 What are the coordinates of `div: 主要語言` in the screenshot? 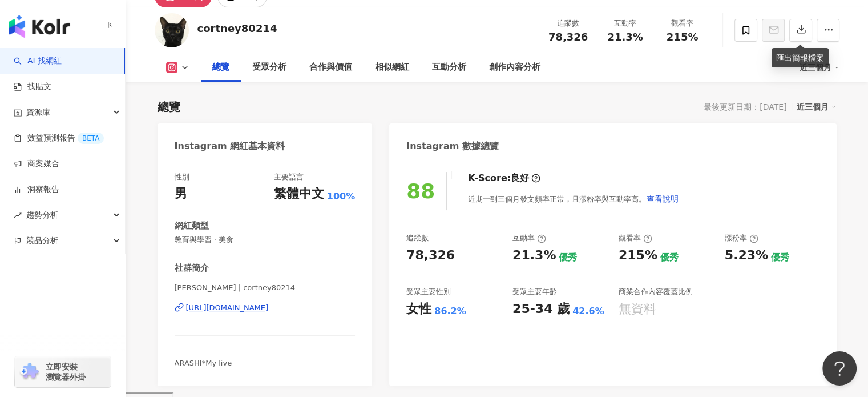 It's located at (288, 177).